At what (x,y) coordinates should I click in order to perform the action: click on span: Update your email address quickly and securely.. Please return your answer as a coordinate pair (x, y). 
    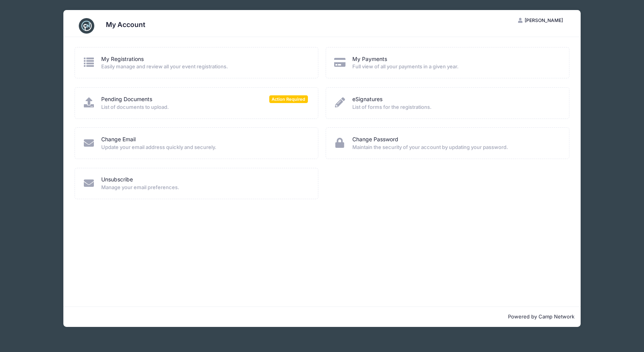
    Looking at the image, I should click on (204, 147).